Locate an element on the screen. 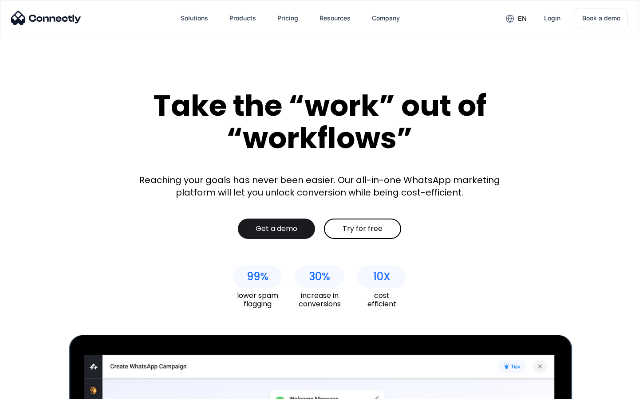 The image size is (639, 399). div: 99% is located at coordinates (257, 277).